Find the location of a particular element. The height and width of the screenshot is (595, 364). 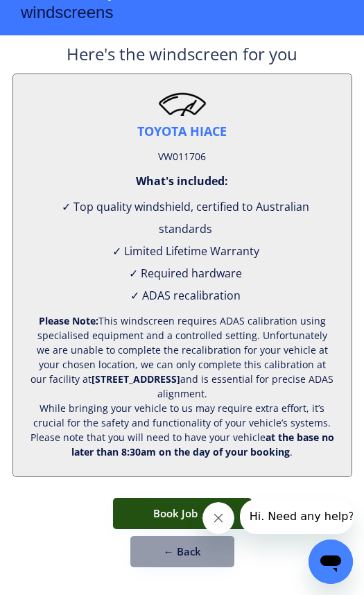

div: This windscreen requires ADAS calibration using specialised equipment and a controlled setting. U... is located at coordinates (182, 386).